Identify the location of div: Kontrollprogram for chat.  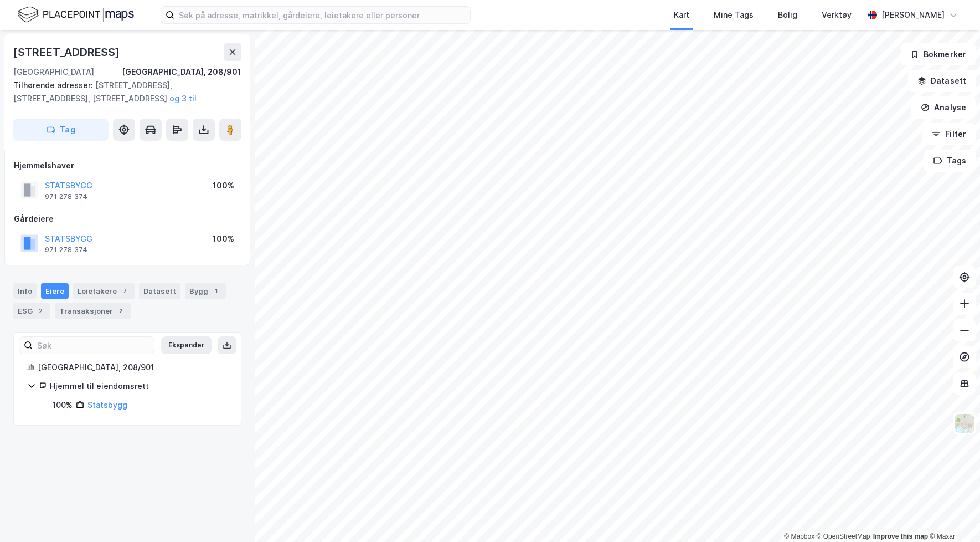
(953, 515).